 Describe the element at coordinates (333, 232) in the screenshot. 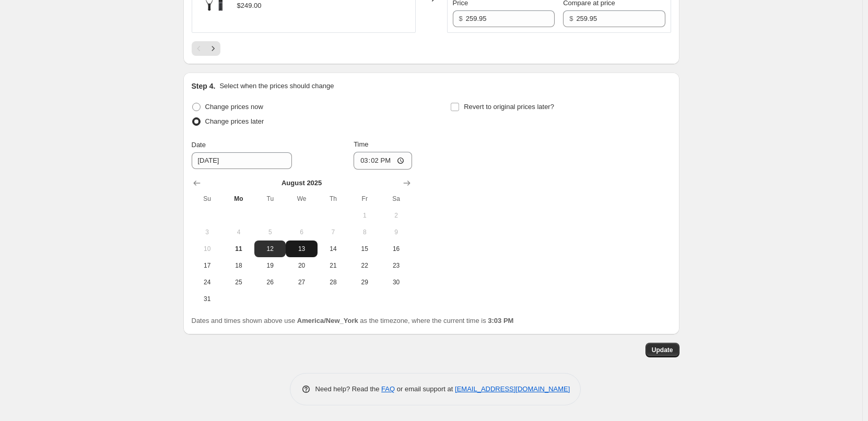

I see `button: Thursday August 7 2025` at that location.